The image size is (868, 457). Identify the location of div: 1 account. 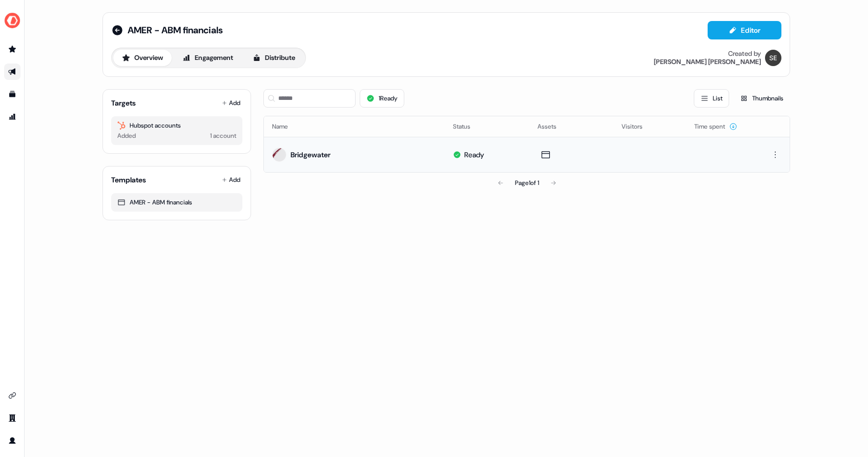
(223, 136).